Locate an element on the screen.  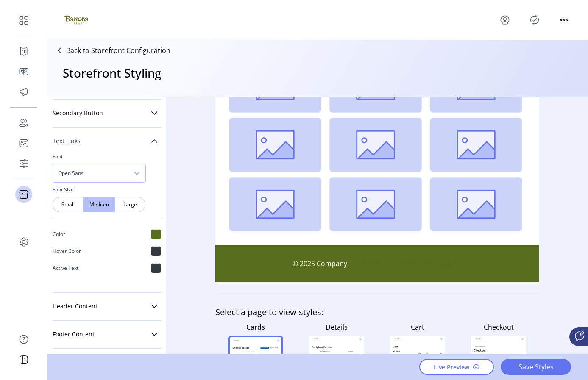
p: © 2025 Company is located at coordinates (322, 264).